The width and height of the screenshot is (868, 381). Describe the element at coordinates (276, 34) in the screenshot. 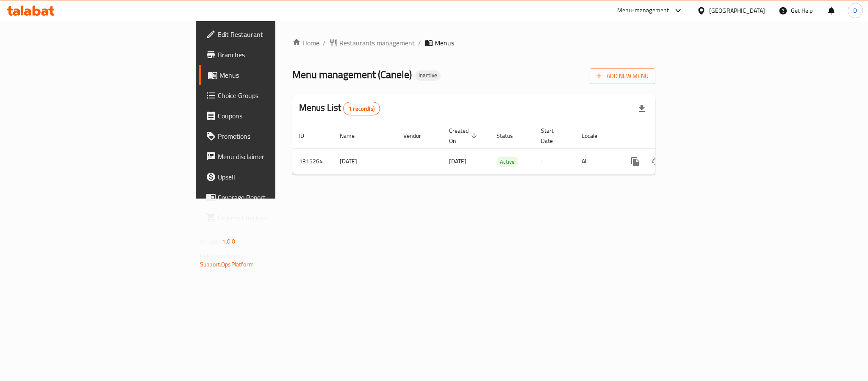

I see `span: Edit Restaurant` at that location.